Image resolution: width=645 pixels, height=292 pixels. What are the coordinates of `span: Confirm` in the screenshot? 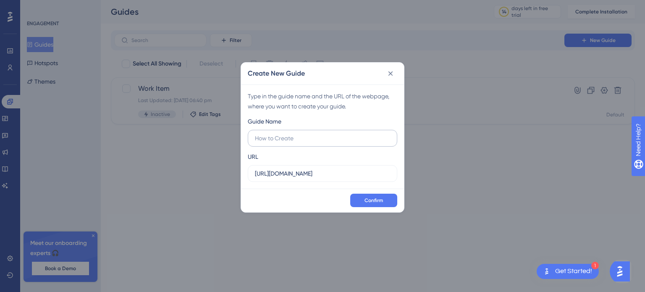 It's located at (374, 200).